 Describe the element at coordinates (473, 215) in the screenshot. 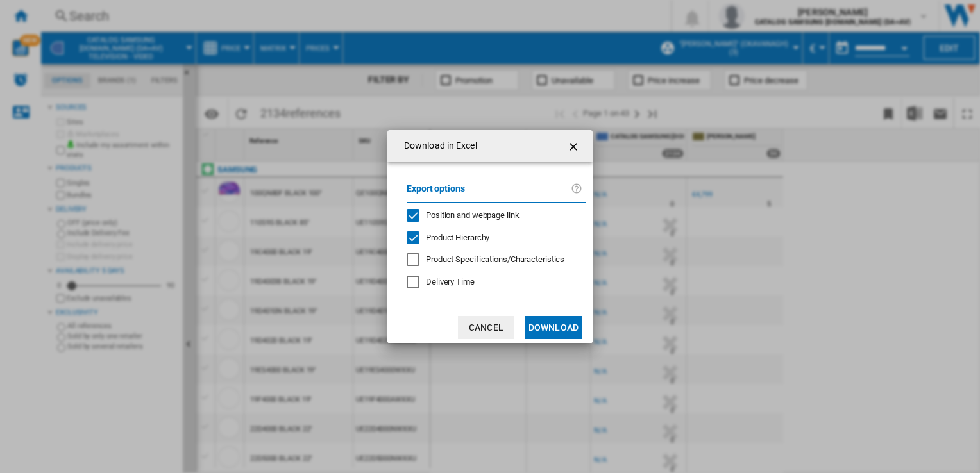

I see `span: Position and webpage link` at that location.